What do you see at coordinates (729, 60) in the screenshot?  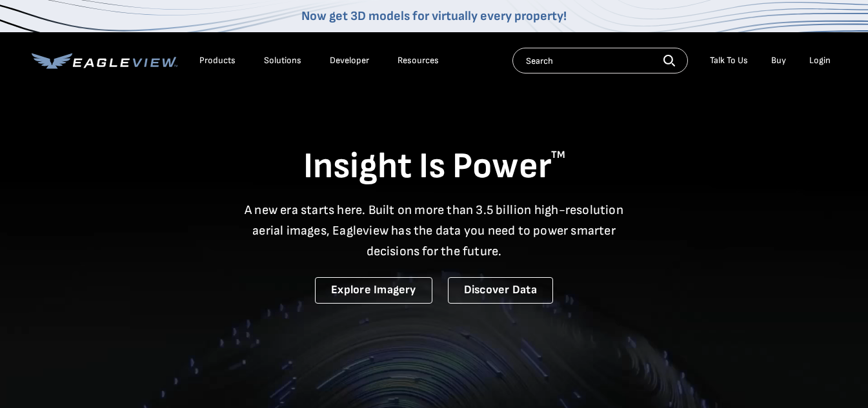 I see `div: Talk To Us` at bounding box center [729, 60].